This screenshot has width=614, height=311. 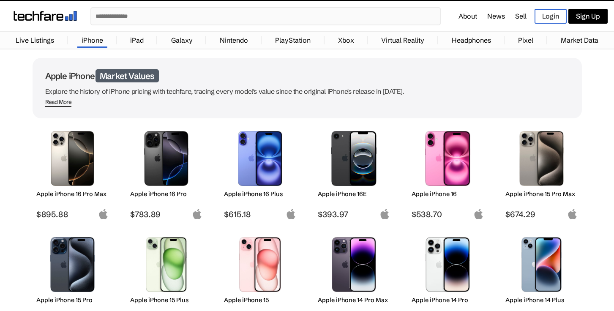 What do you see at coordinates (542, 173) in the screenshot?
I see `a: iPhone 15 Pro Max Apple iPhone 15 Pro Max $674.29 apple-logo` at bounding box center [542, 173].